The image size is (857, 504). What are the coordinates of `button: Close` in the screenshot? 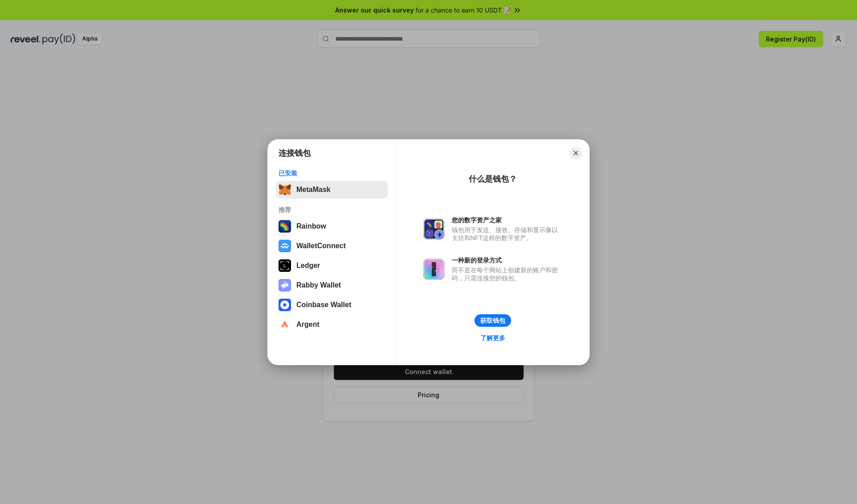 It's located at (576, 153).